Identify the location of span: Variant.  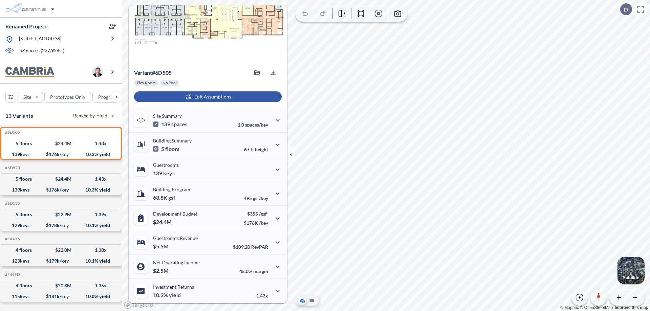
(143, 72).